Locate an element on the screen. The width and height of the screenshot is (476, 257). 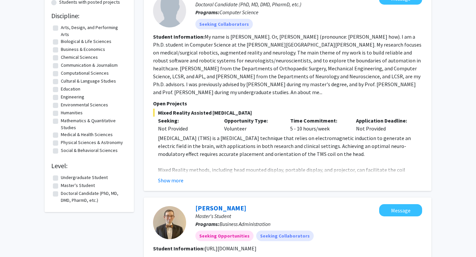
mat-chip: Seeking Opportunities is located at coordinates (224, 236).